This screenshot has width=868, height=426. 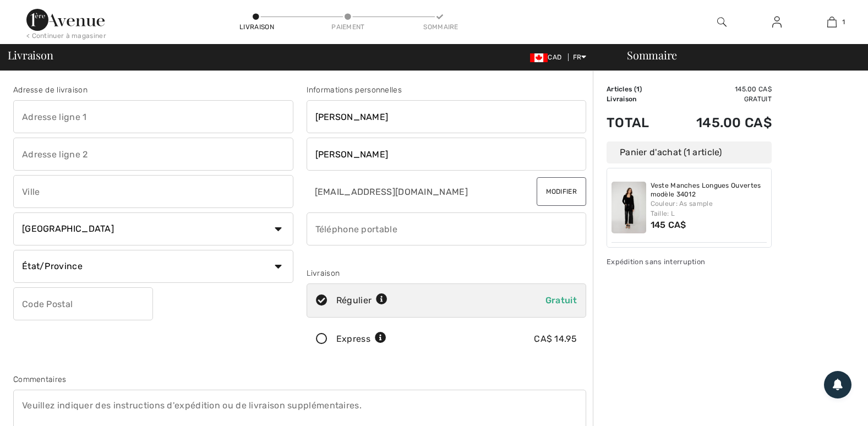 What do you see at coordinates (669, 224) in the screenshot?
I see `span: 145 CA$` at bounding box center [669, 224].